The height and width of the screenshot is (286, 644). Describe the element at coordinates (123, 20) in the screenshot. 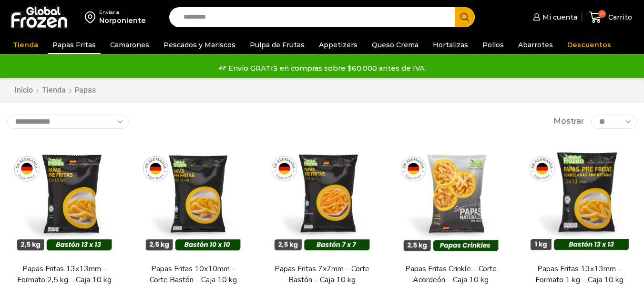

I see `div: Norponiente` at that location.